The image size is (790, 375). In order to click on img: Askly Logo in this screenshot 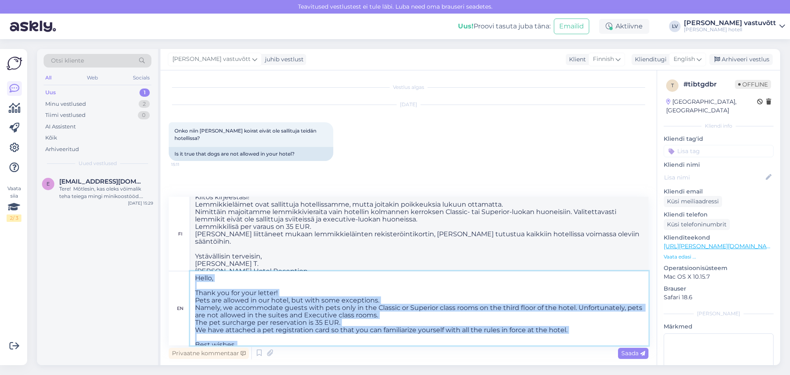, I will do `click(14, 63)`.